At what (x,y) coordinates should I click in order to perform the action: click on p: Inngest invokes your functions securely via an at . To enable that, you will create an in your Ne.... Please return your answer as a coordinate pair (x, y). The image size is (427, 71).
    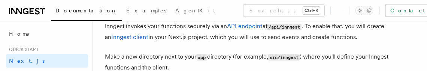
    Looking at the image, I should click on (254, 31).